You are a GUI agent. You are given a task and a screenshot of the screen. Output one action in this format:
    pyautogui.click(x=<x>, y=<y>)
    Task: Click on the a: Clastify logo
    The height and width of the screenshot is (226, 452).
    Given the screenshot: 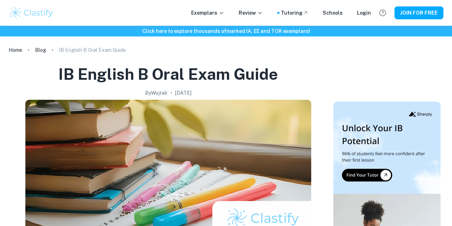 What is the action you would take?
    pyautogui.click(x=31, y=13)
    